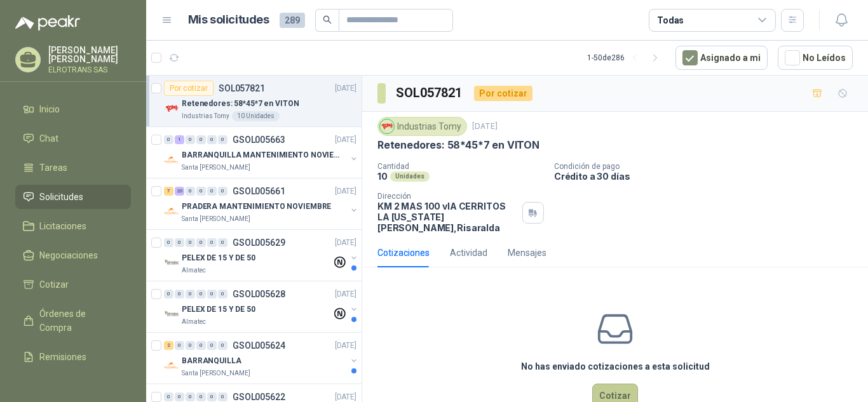  Describe the element at coordinates (259, 397) in the screenshot. I see `p: GSOL005622` at that location.